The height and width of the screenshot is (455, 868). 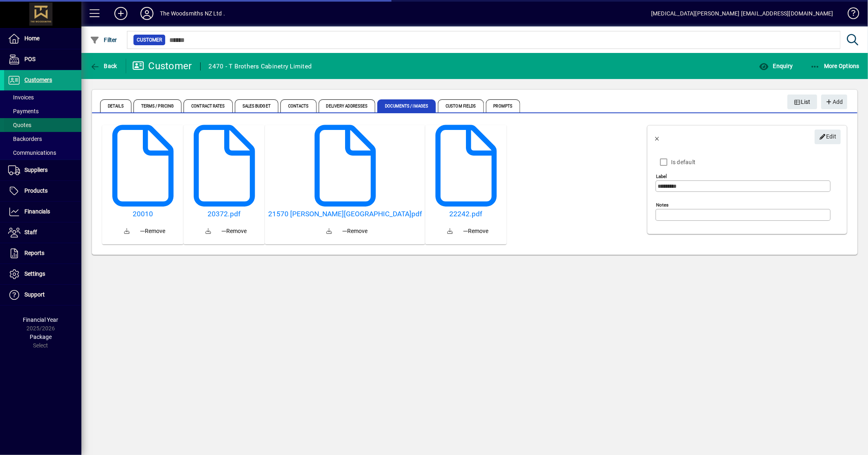 What do you see at coordinates (40, 320) in the screenshot?
I see `span: Financial Year` at bounding box center [40, 320].